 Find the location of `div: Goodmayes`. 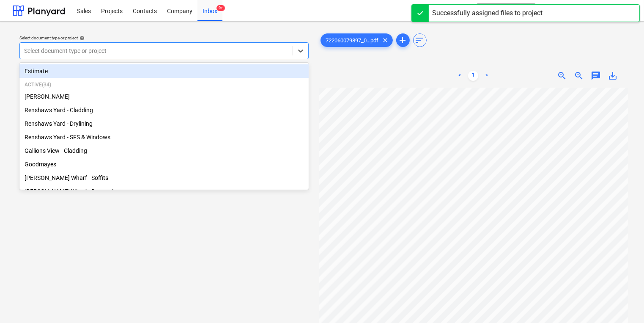

div: Goodmayes is located at coordinates (164, 164).